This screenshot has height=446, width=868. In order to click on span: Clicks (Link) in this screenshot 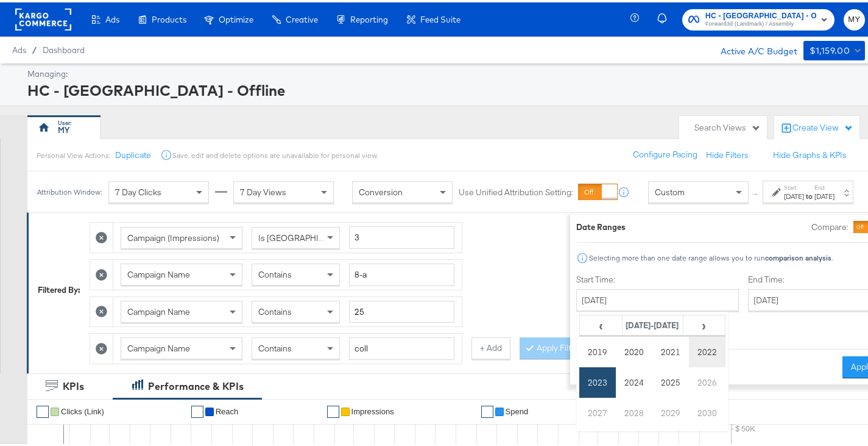, I will do `click(82, 409)`.